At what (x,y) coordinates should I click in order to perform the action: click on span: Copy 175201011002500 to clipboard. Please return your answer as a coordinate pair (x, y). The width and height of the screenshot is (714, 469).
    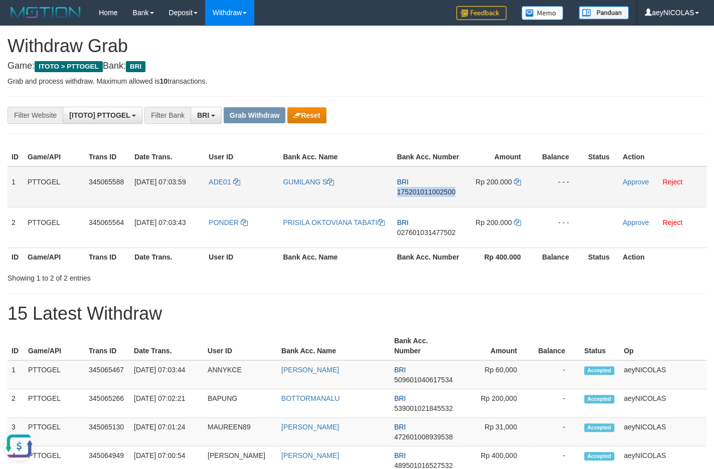
    Looking at the image, I should click on (426, 192).